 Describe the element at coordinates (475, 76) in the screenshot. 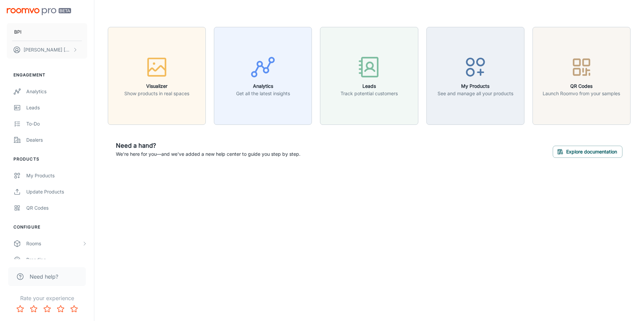

I see `button: My ProductsSee and manage all your products` at that location.